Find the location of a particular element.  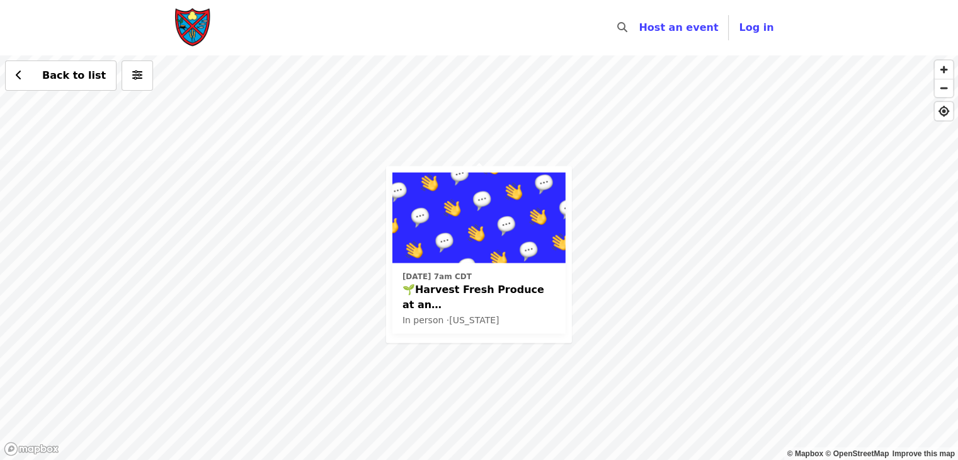

button: Zoom In is located at coordinates (943, 69).